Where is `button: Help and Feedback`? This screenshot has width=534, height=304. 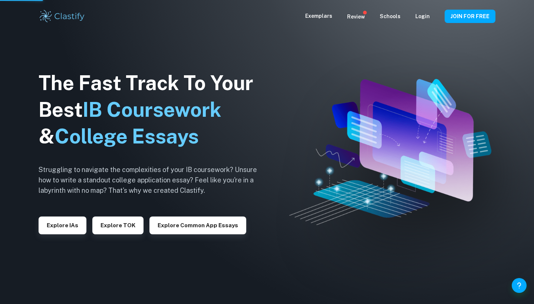 button: Help and Feedback is located at coordinates (519, 286).